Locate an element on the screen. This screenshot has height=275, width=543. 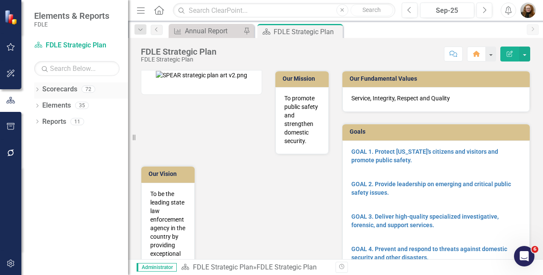
a: Scorecards is located at coordinates (60, 89).